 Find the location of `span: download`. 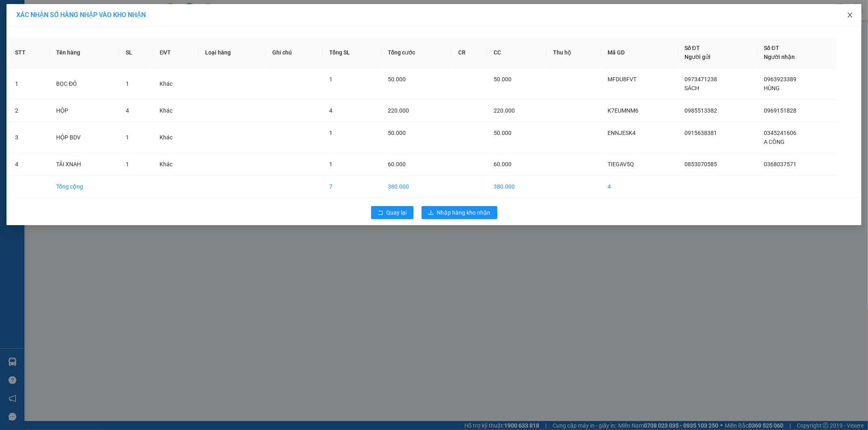

span: download is located at coordinates (431, 213).